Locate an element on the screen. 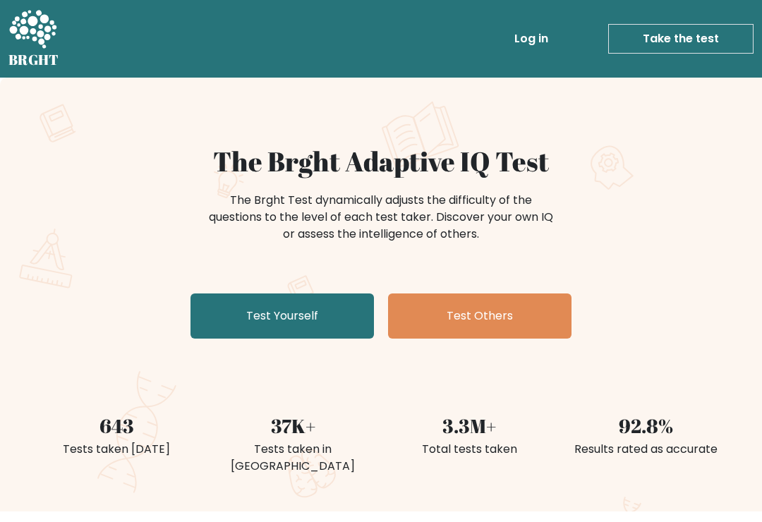 Image resolution: width=762 pixels, height=522 pixels. div: 37K+ is located at coordinates (293, 426).